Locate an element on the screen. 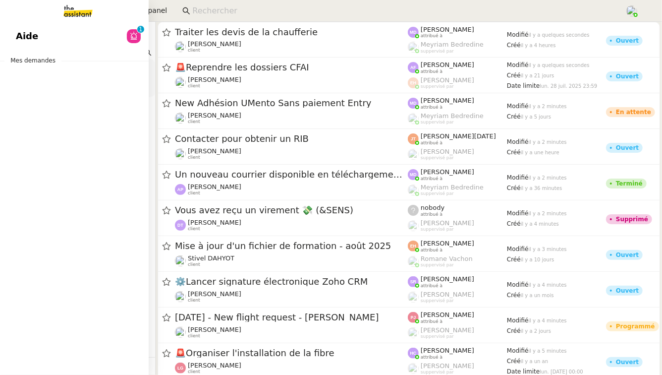  div: Ouvert is located at coordinates (628, 362).